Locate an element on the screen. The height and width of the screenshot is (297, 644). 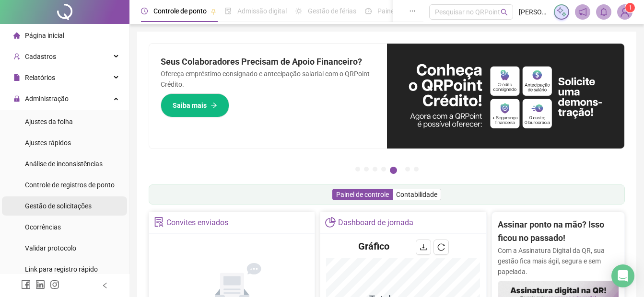
span: lock is located at coordinates (17, 98).